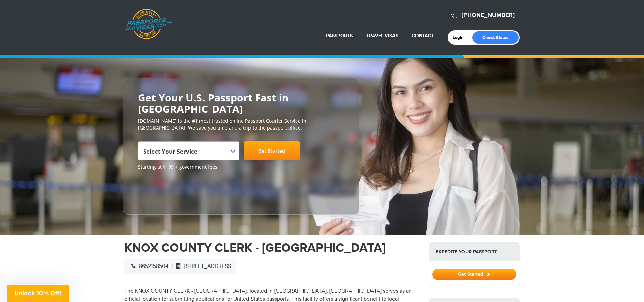  What do you see at coordinates (460, 37) in the screenshot?
I see `a: Login` at bounding box center [460, 37].